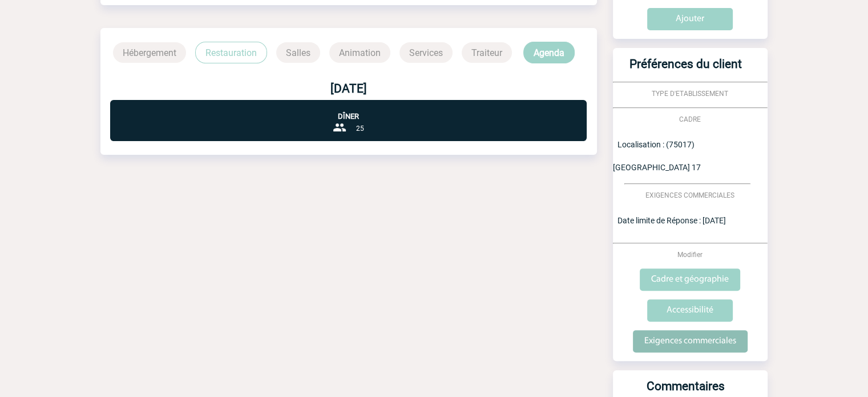 This screenshot has width=868, height=397. What do you see at coordinates (348, 110) in the screenshot?
I see `p: Dîner` at bounding box center [348, 110].